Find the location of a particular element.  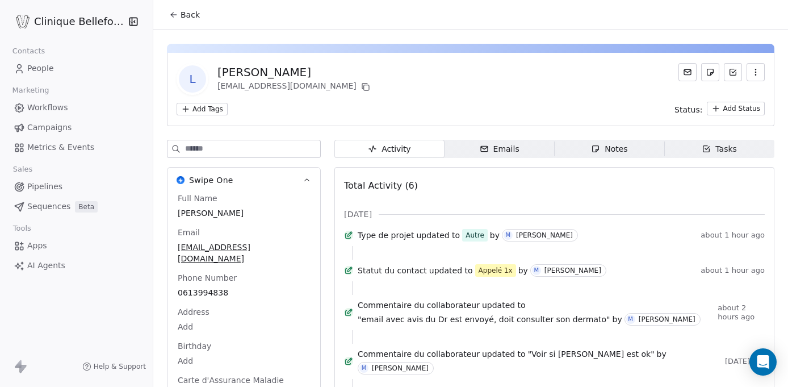

a: People is located at coordinates (76, 68).